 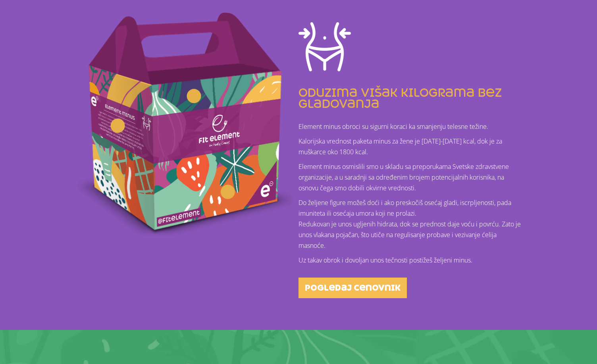 What do you see at coordinates (412, 98) in the screenshot?
I see `h4: oduzima višak kilograma bez gladovanja` at bounding box center [412, 98].